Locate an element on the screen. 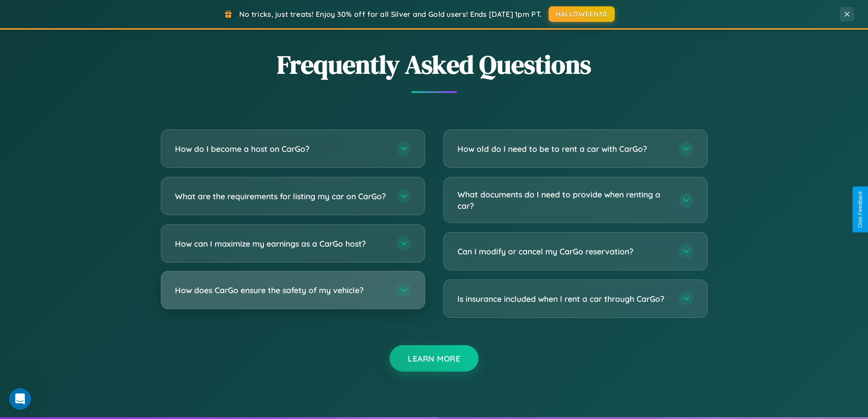  button: HALLOWEEN30 is located at coordinates (581, 14).